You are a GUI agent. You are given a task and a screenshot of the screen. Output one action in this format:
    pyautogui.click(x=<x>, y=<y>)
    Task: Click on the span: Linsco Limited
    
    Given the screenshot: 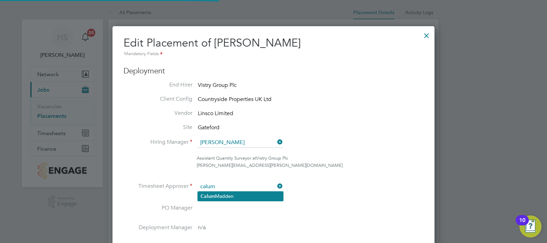 What is the action you would take?
    pyautogui.click(x=216, y=113)
    